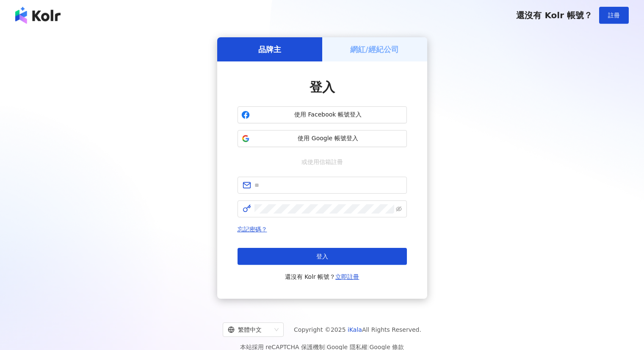  I want to click on span: eye-invisible, so click(399, 209).